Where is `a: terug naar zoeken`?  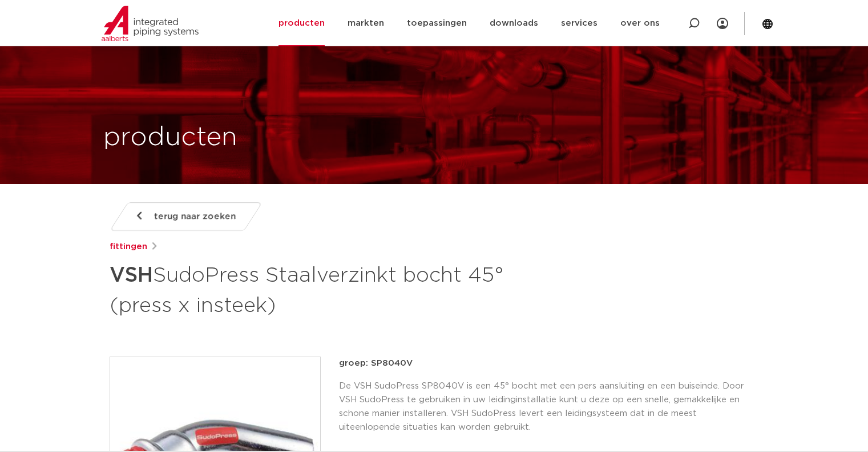
a: terug naar zoeken is located at coordinates (185, 217).